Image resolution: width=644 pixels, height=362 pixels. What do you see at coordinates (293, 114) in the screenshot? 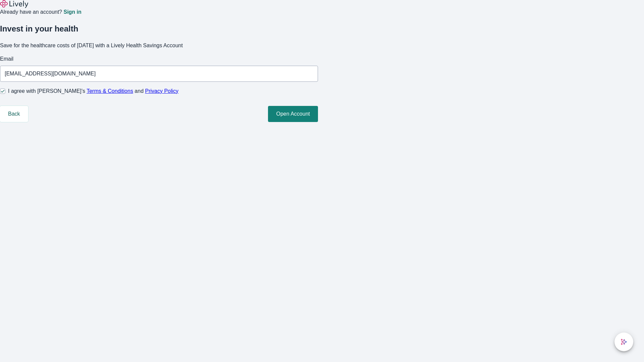
I see `button: Open Account` at bounding box center [293, 114].